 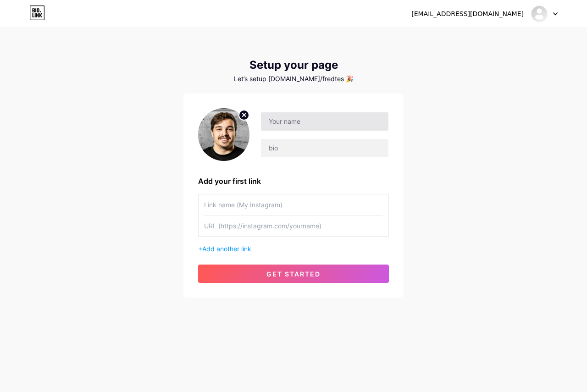 What do you see at coordinates (294, 273) in the screenshot?
I see `button: get started` at bounding box center [294, 273].